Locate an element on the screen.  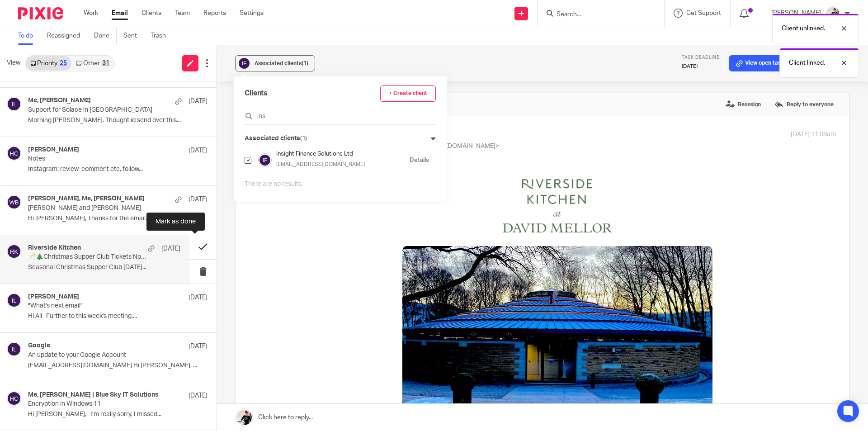
a: BUY NOW is located at coordinates (158, 373).